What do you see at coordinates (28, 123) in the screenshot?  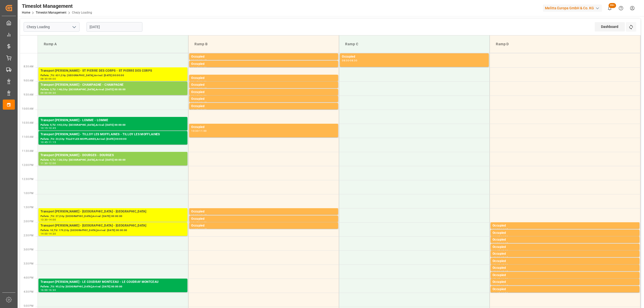 I see `span: 10:30 AM` at bounding box center [28, 123].